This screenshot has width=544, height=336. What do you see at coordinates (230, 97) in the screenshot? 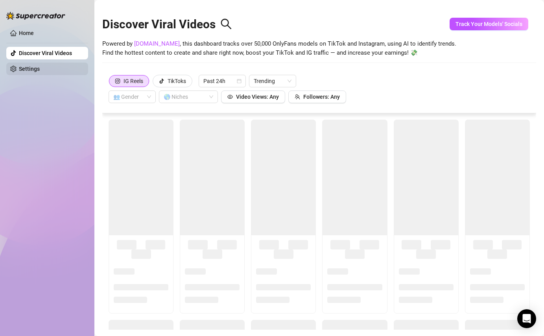
I see `span: eye` at bounding box center [230, 97].